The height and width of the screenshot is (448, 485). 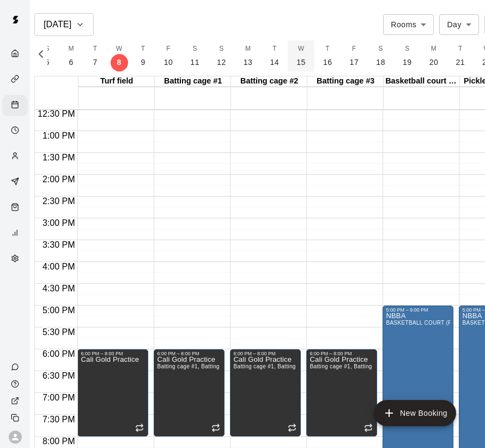 I want to click on span: 5:30 PM, so click(x=59, y=332).